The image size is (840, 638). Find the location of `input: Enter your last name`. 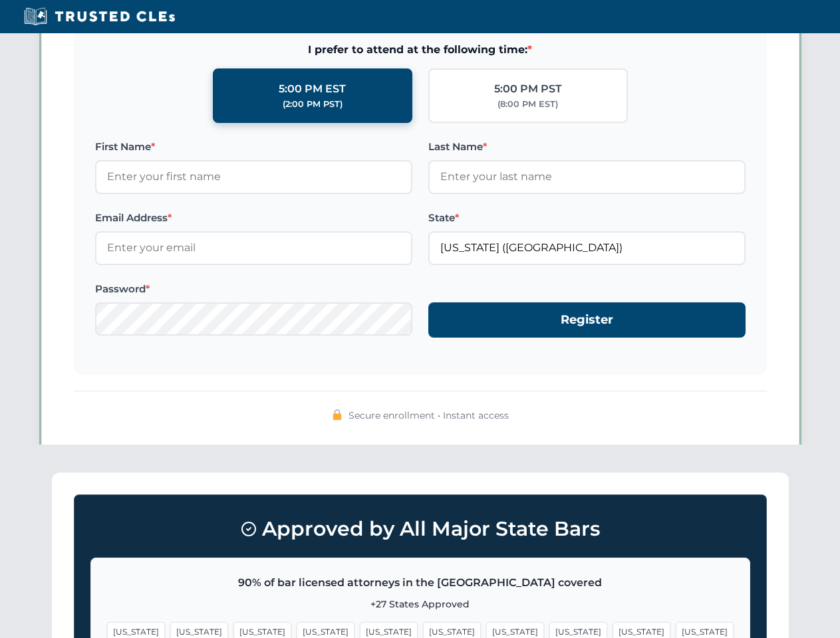

input: Enter your last name is located at coordinates (587, 176).